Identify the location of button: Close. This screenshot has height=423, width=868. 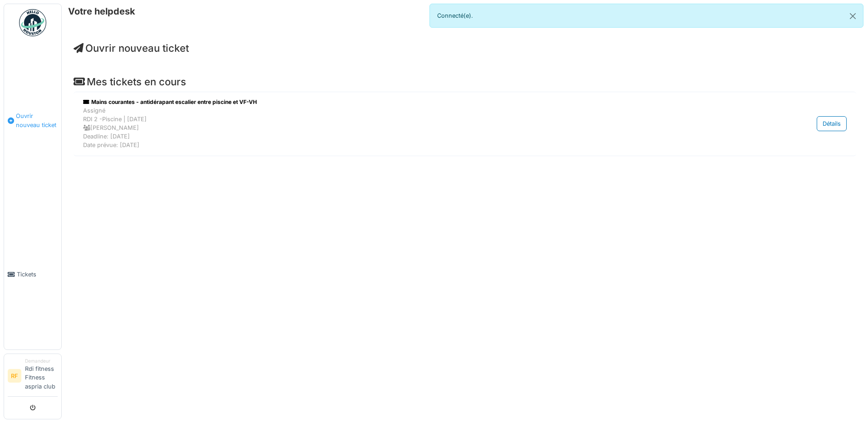
(853, 16).